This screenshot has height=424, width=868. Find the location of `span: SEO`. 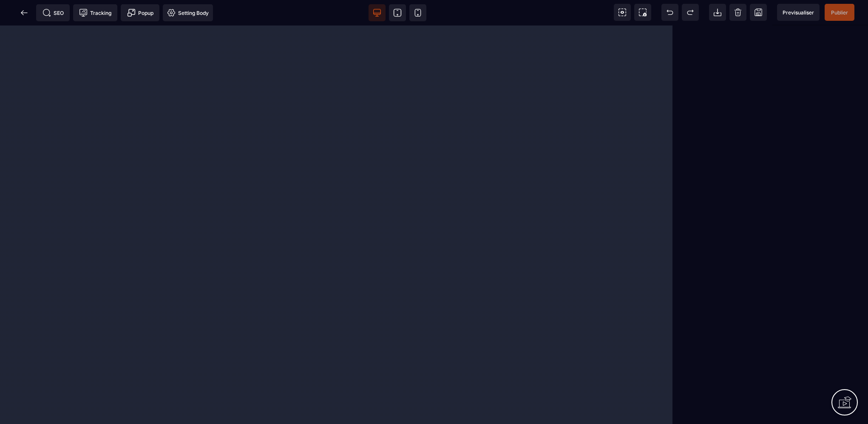

span: SEO is located at coordinates (53, 13).